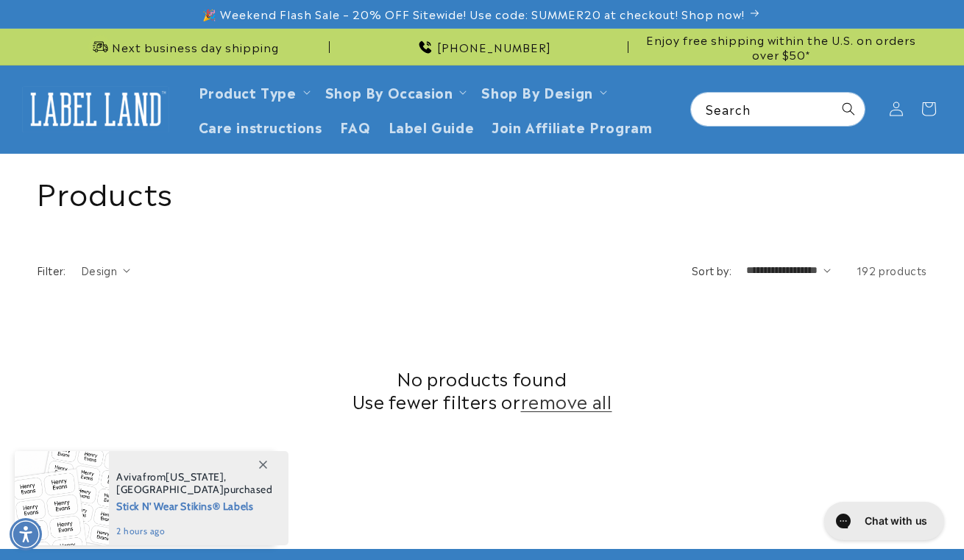  What do you see at coordinates (431, 126) in the screenshot?
I see `a: Label Guide` at bounding box center [431, 126].